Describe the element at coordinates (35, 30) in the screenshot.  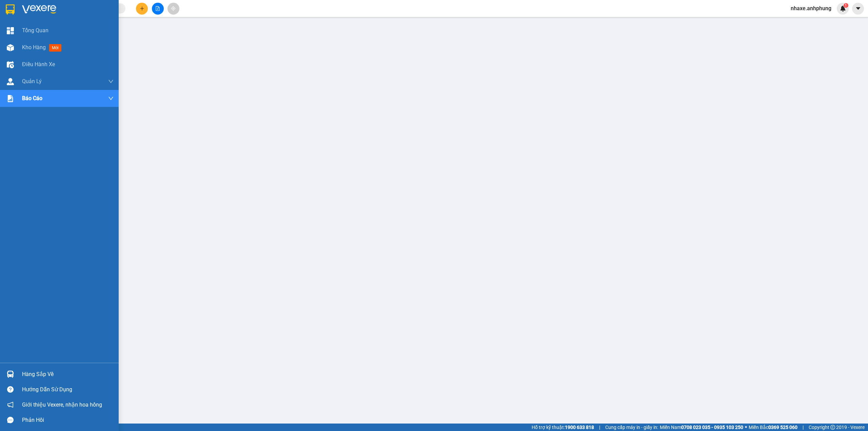
I see `span: Tổng Quan` at that location.